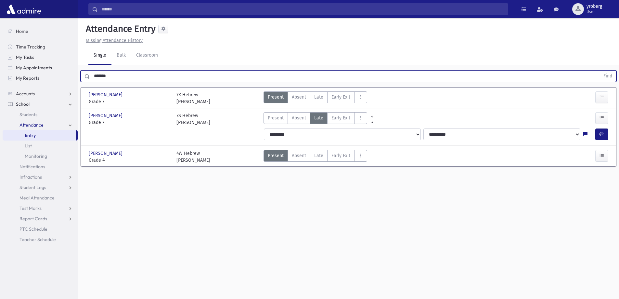 This screenshot has height=299, width=619. Describe the element at coordinates (40, 239) in the screenshot. I see `a: Teacher Schedule` at that location.